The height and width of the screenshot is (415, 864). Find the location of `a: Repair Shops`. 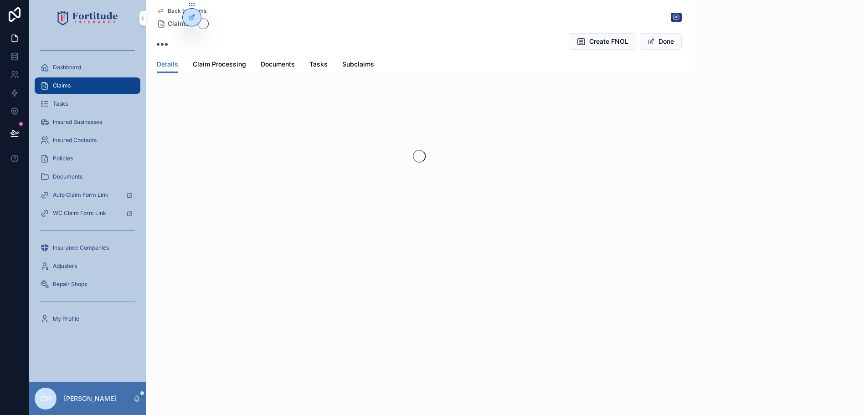

a: Repair Shops is located at coordinates (87, 284).